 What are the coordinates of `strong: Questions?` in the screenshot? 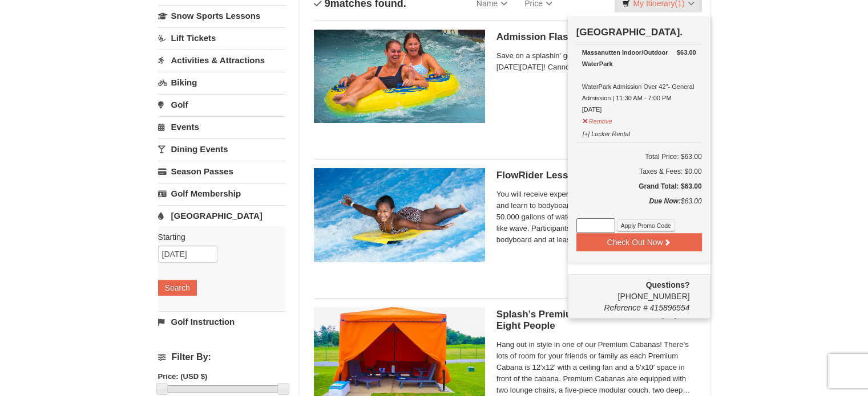 It's located at (666, 285).